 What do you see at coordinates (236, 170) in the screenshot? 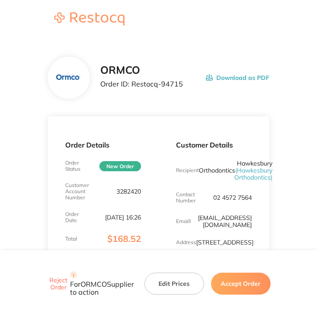
I see `p: Hawkesbury Orthodontics` at bounding box center [236, 170].